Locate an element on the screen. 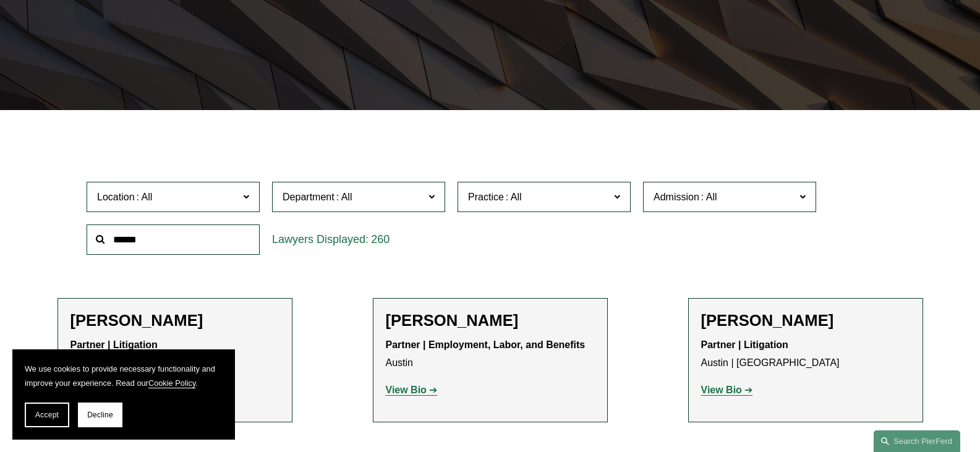 Image resolution: width=980 pixels, height=452 pixels. a: Search this site is located at coordinates (917, 440).